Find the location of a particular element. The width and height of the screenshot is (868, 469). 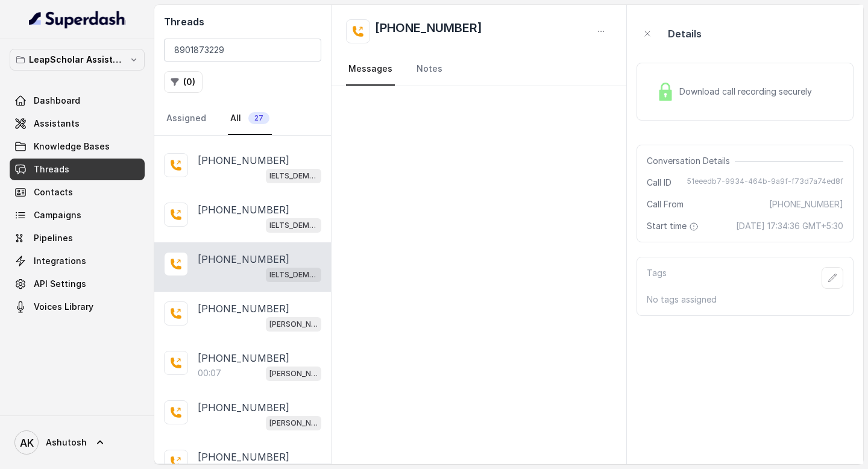

button: (0) is located at coordinates (183, 82).